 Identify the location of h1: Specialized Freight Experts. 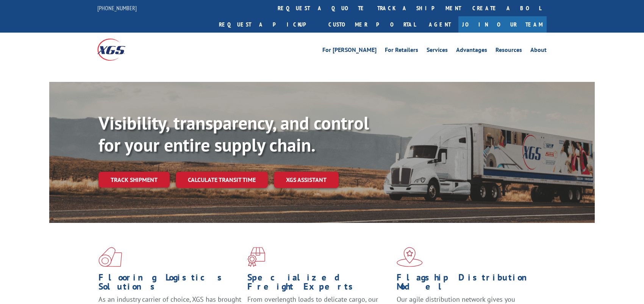
(319, 284).